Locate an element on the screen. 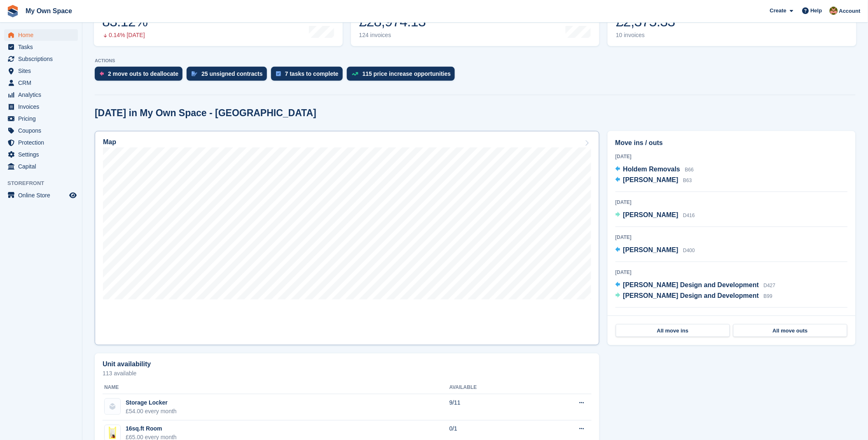 This screenshot has height=440, width=868. h2: Move ins / outs is located at coordinates (731, 143).